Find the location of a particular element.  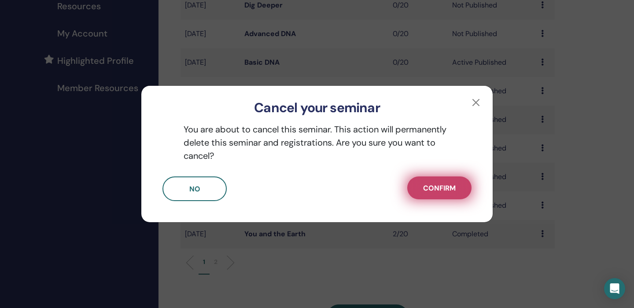

span: No is located at coordinates (195, 189).